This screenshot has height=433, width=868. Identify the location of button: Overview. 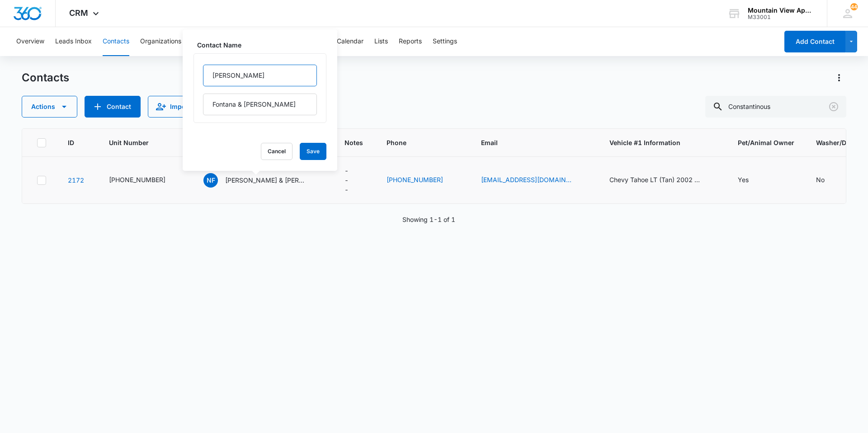
(31, 41).